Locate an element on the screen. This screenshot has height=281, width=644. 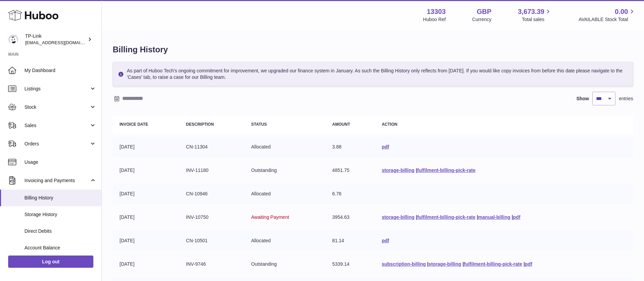
a: manual-billing is located at coordinates (494, 217).